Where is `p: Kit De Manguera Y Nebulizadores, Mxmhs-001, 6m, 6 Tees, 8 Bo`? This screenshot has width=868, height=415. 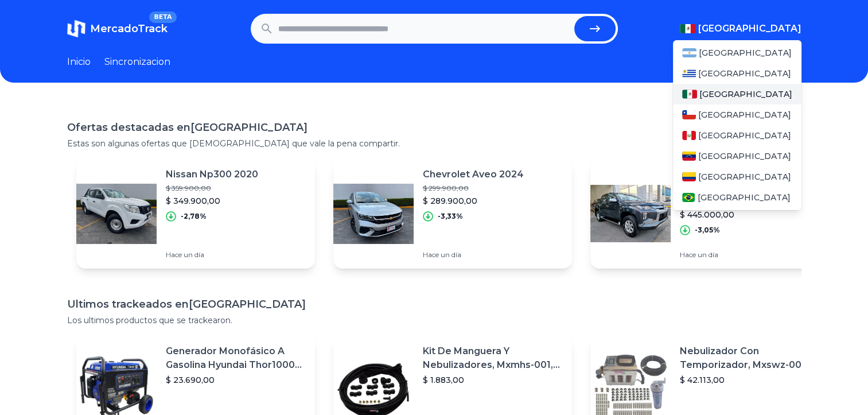 p: Kit De Manguera Y Nebulizadores, Mxmhs-001, 6m, 6 Tees, 8 Bo is located at coordinates (493, 358).